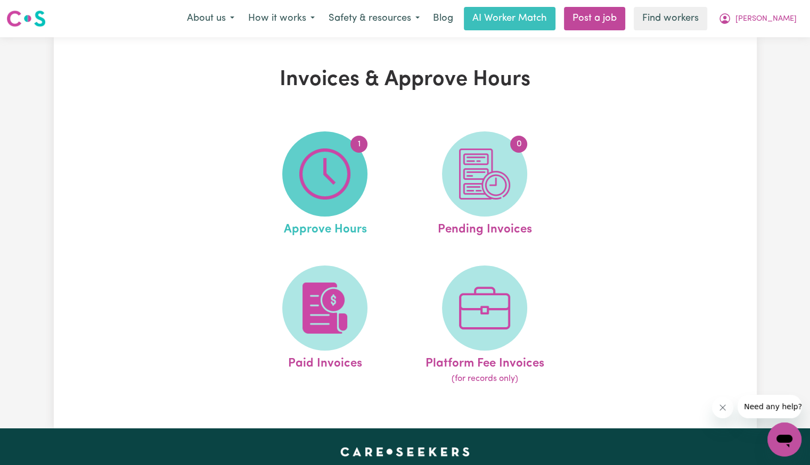 Image resolution: width=810 pixels, height=465 pixels. What do you see at coordinates (405, 80) in the screenshot?
I see `h1: Invoices & Approve Hours` at bounding box center [405, 80].